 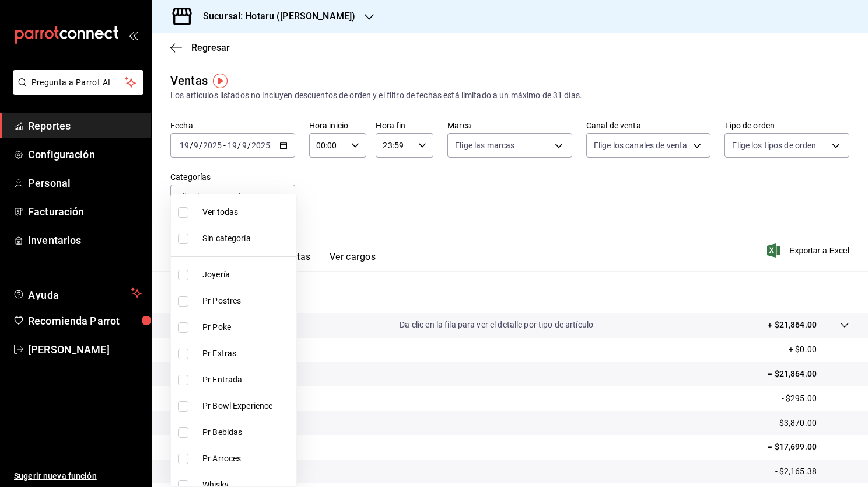 What do you see at coordinates (246, 327) in the screenshot?
I see `span: Pr Poke` at bounding box center [246, 327].